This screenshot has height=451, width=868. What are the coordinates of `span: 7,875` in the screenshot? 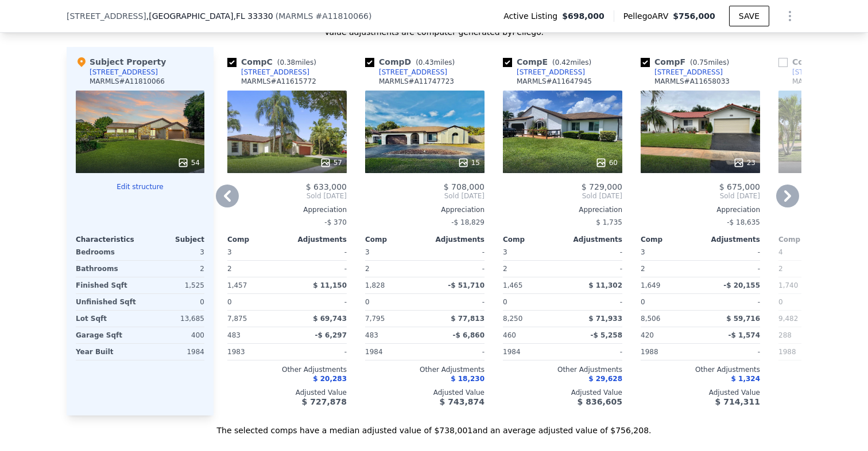 It's located at (237, 319).